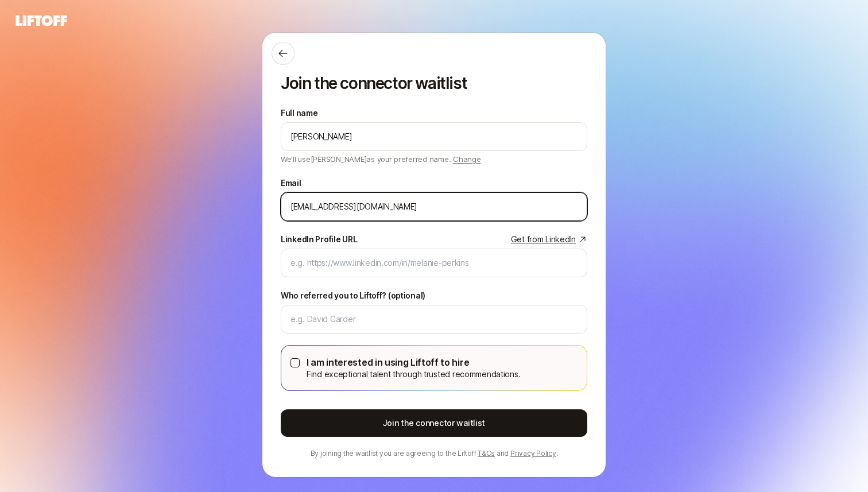 This screenshot has width=868, height=492. Describe the element at coordinates (434, 83) in the screenshot. I see `p: Join the connector waitlist` at that location.